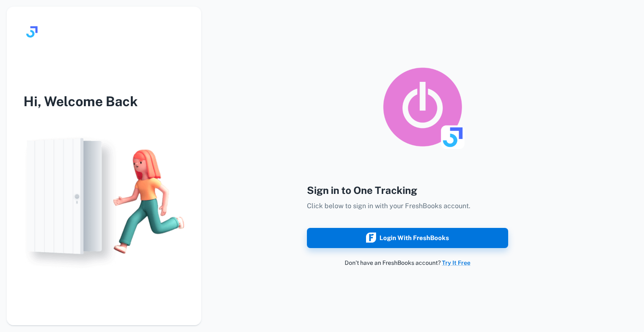 This screenshot has height=332, width=644. Describe the element at coordinates (104, 201) in the screenshot. I see `img: login` at that location.